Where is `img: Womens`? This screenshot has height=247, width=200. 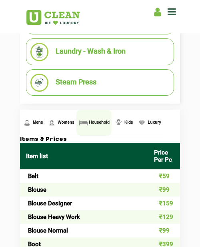
img: Womens is located at coordinates (52, 123).